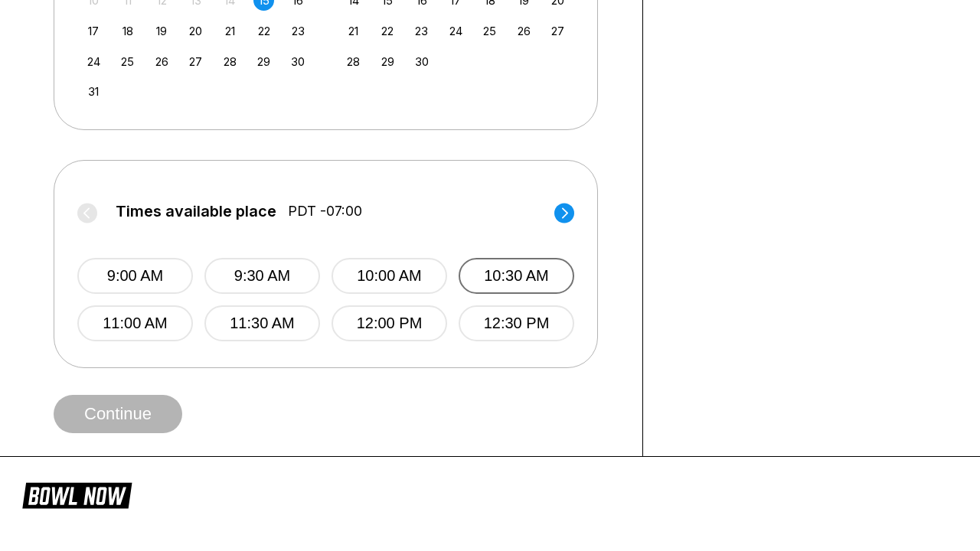 The height and width of the screenshot is (551, 980). I want to click on div: Choose Wednesday, August 27th, 2025, so click(196, 62).